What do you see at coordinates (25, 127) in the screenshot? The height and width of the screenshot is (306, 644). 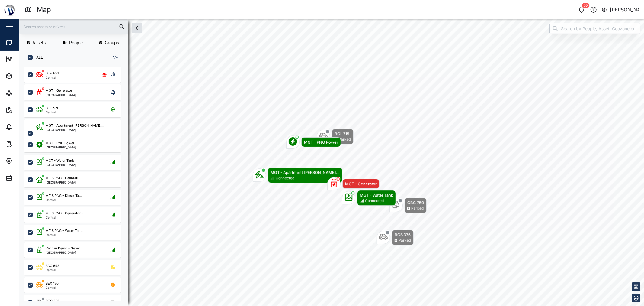 I see `div: Alarms` at bounding box center [25, 127].